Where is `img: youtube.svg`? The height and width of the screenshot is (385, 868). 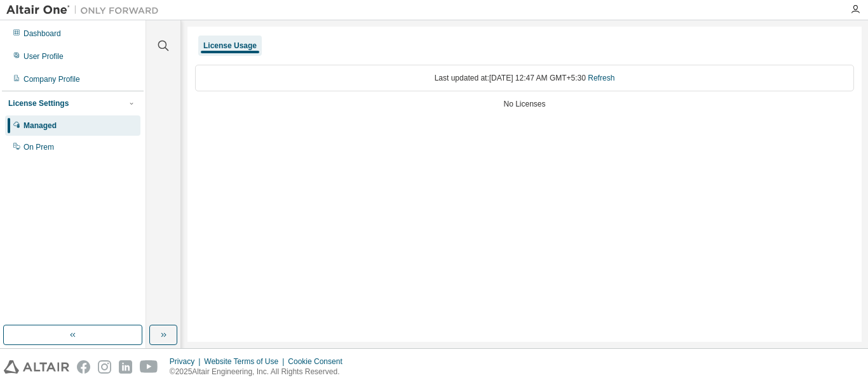
img: youtube.svg is located at coordinates (149, 367).